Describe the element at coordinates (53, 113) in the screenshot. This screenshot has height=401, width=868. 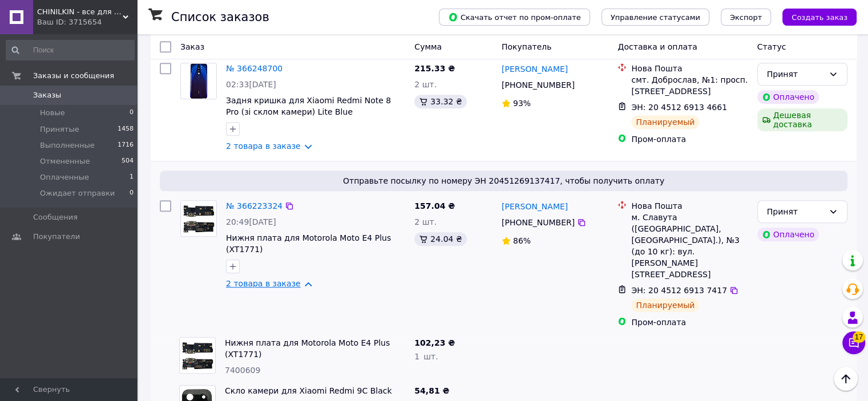
I see `span: Новые` at that location.